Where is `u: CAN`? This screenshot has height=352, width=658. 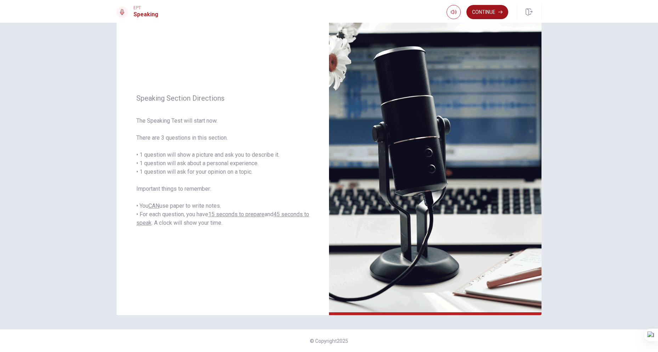
u: CAN is located at coordinates (154, 205).